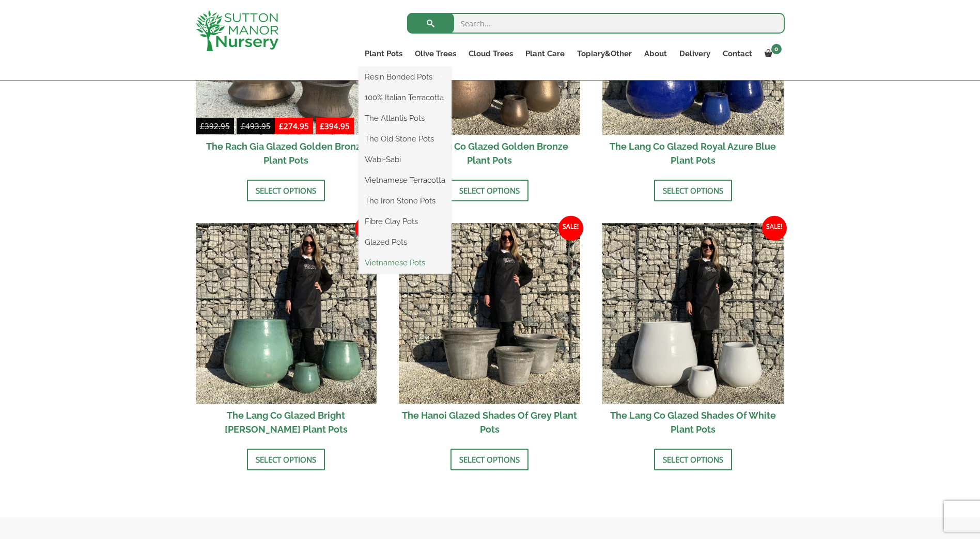 This screenshot has height=539, width=980. Describe the element at coordinates (693, 459) in the screenshot. I see `a: Select options for “The Lang Co Glazed Shades Of White Plant Pots”` at that location.